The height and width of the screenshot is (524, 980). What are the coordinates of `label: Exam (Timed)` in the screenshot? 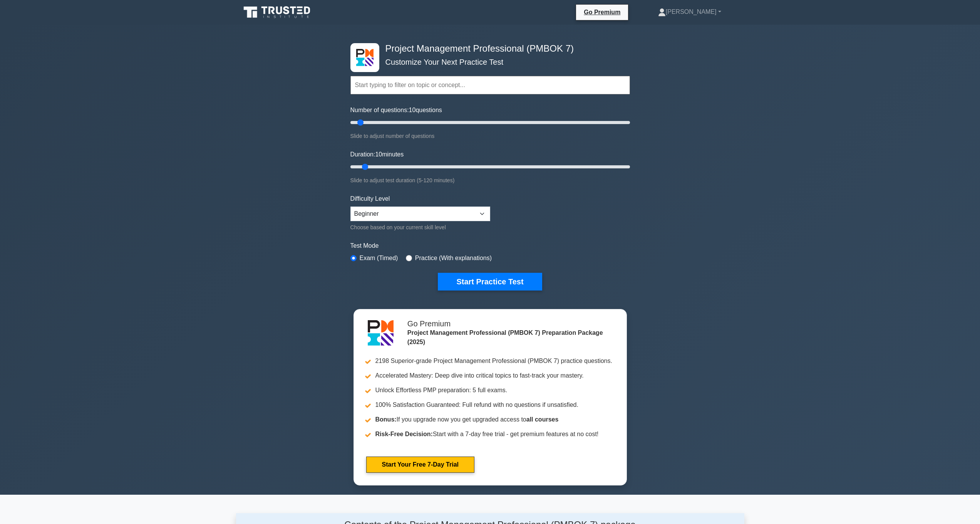 It's located at (379, 258).